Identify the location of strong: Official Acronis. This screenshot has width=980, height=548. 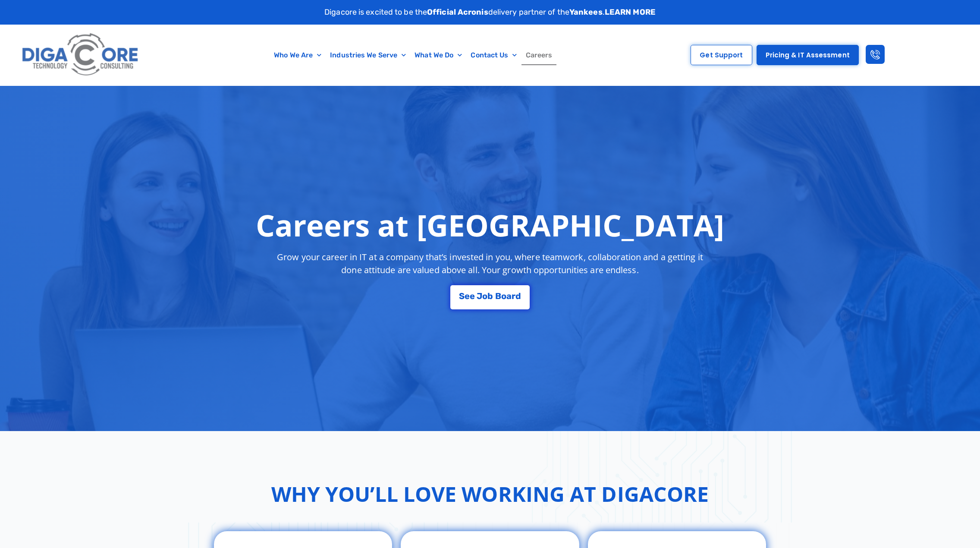
(457, 12).